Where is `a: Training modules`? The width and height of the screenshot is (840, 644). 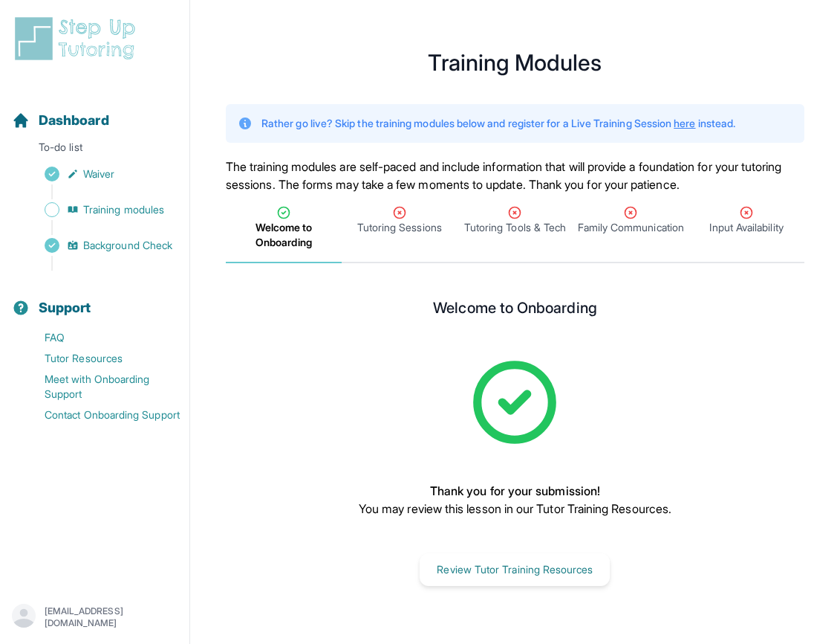 a: Training modules is located at coordinates (101, 209).